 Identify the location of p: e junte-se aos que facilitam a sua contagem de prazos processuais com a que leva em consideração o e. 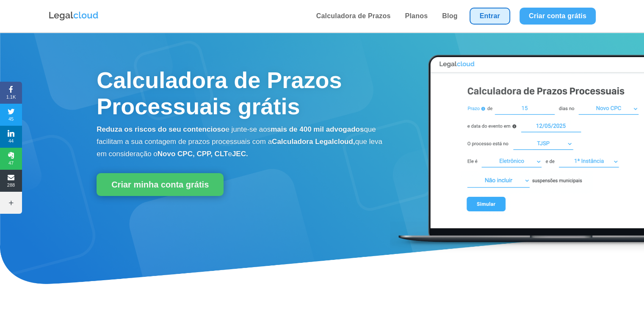
(241, 142).